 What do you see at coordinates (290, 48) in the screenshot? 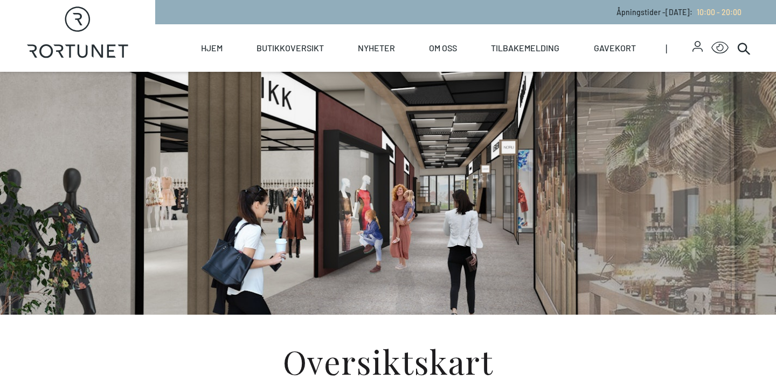
I see `a: Butikkoversikt` at bounding box center [290, 48].